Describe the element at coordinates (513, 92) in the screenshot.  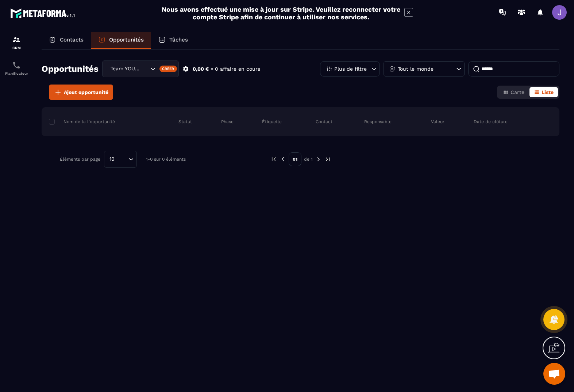
I see `button: Carte` at that location.